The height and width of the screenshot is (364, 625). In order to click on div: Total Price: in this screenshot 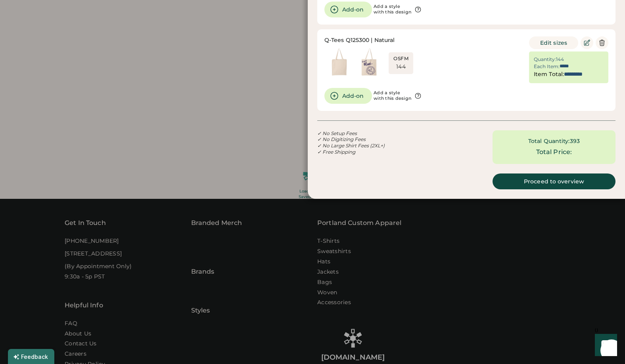, I will do `click(554, 152)`.